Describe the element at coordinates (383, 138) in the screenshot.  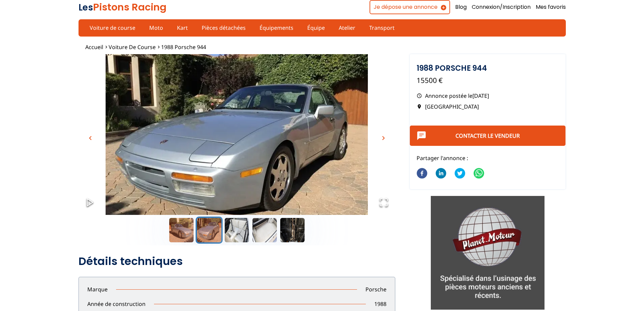
I see `span: chevron_right` at that location.